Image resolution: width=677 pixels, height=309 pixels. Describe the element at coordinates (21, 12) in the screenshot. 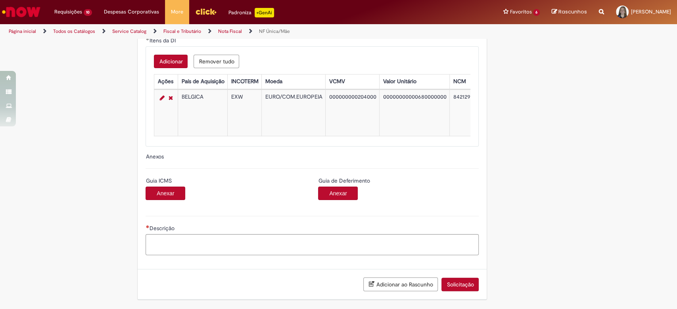

I see `img: ServiceNow` at that location.